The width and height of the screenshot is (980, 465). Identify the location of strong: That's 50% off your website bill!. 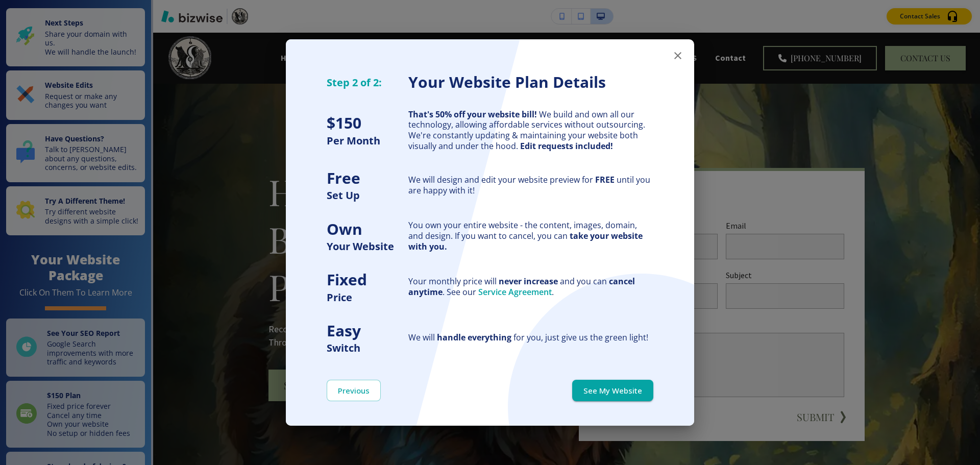
(473, 114).